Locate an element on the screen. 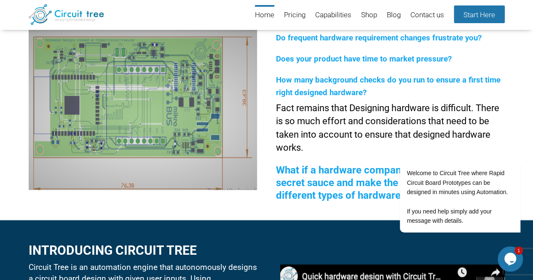 This screenshot has width=533, height=280. span: Do frequent hardware requirement changes frustrate you? is located at coordinates (379, 38).